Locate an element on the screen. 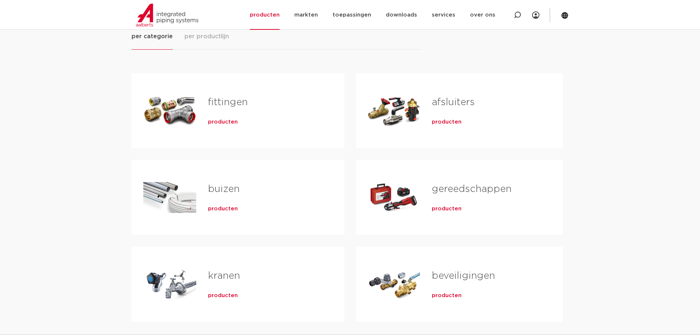 The height and width of the screenshot is (335, 700). a: kranen is located at coordinates (224, 276).